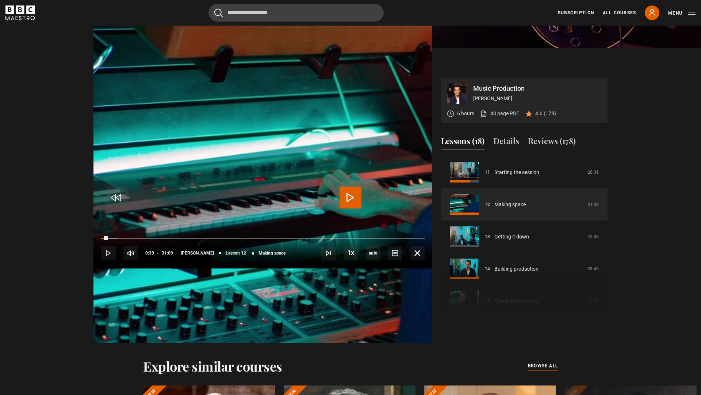 This screenshot has width=701, height=395. Describe the element at coordinates (512, 236) in the screenshot. I see `a: Getting it down` at that location.